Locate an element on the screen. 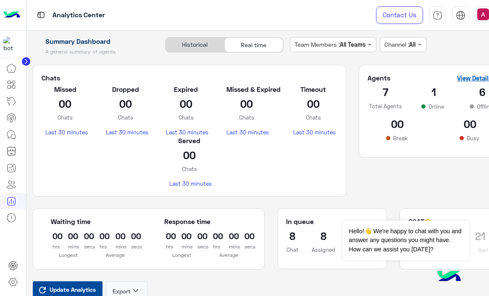 Image resolution: width=489 pixels, height=296 pixels. div: Real time is located at coordinates (254, 45).